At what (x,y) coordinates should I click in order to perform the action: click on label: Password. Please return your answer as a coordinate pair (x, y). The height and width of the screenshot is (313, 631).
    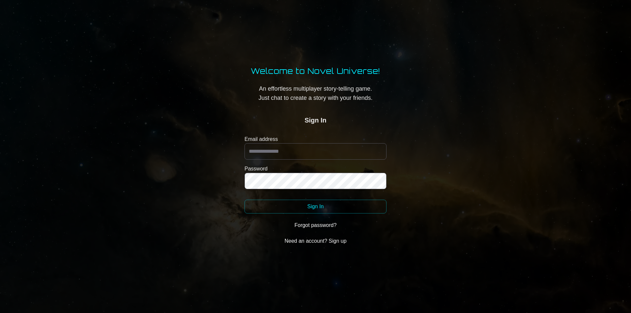
    Looking at the image, I should click on (315, 169).